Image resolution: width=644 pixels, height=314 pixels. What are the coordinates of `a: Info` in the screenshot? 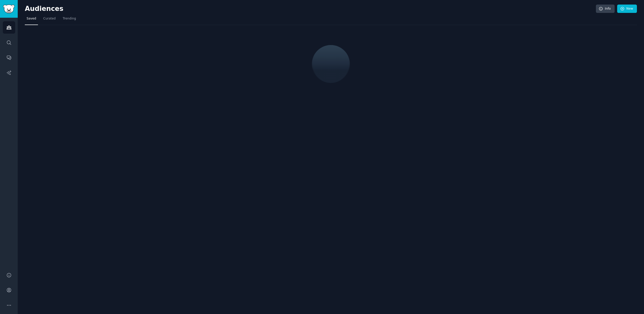 It's located at (605, 9).